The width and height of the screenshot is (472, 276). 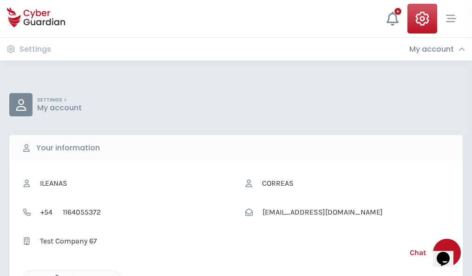 What do you see at coordinates (432, 49) in the screenshot?
I see `h3: My account` at bounding box center [432, 49].